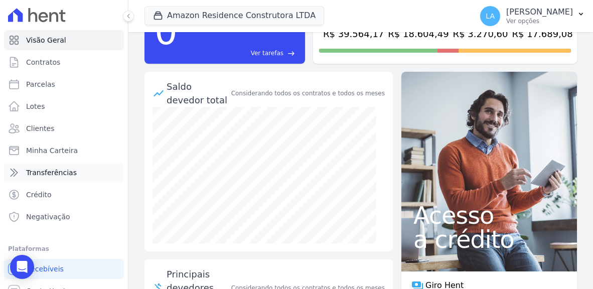 This screenshot has width=593, height=289. What do you see at coordinates (238, 53) in the screenshot?
I see `a: Ver tarefas east` at bounding box center [238, 53].